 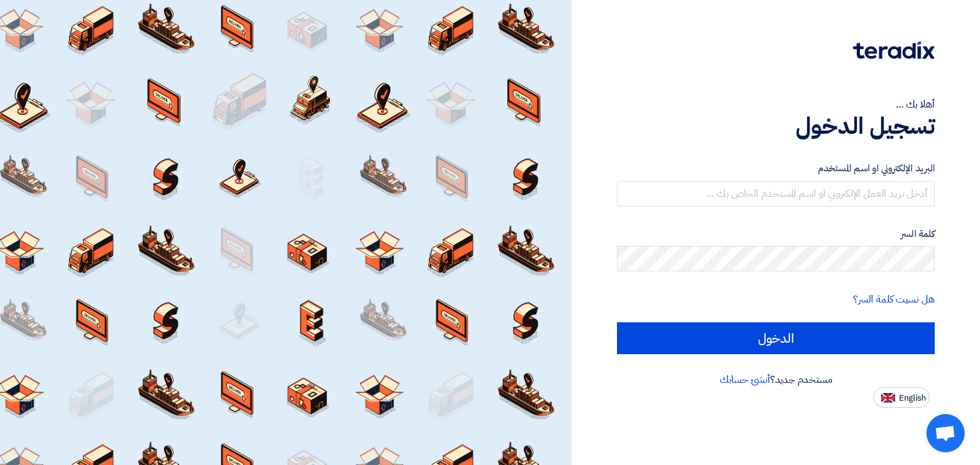 I want to click on input: أدخل بريد العمل الإلكتروني او اسم المستخدم الخاص بك ..., so click(x=776, y=194).